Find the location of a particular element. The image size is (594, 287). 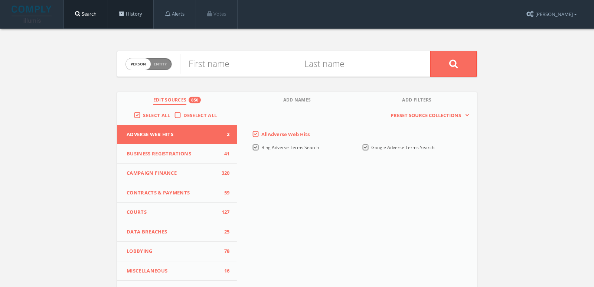

button: Edit Sources850 is located at coordinates (177, 100).